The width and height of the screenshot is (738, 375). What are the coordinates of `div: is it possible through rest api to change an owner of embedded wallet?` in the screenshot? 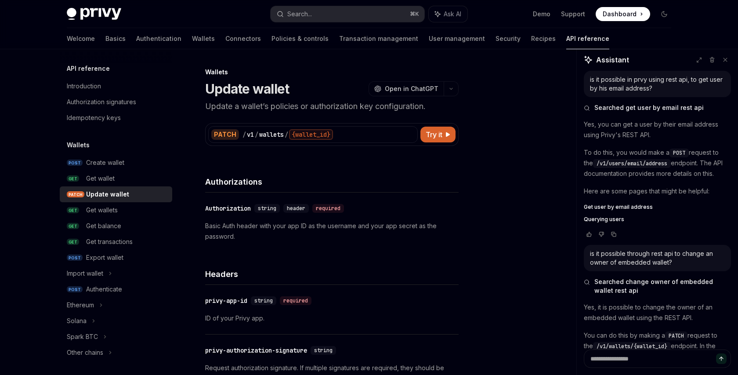 It's located at (657, 258).